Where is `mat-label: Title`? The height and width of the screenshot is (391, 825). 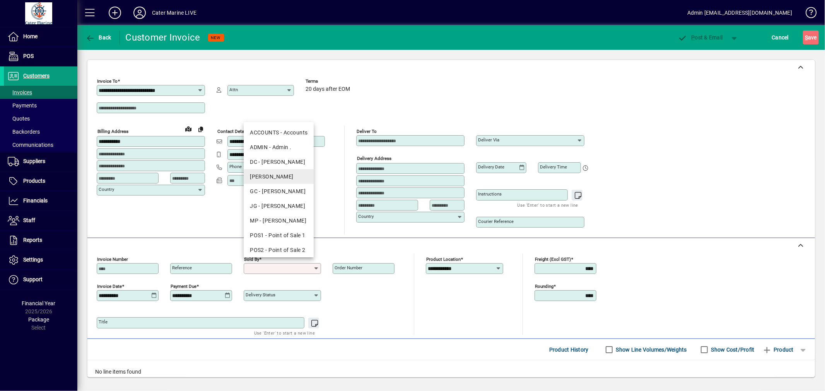
mat-label: Title is located at coordinates (103, 322).